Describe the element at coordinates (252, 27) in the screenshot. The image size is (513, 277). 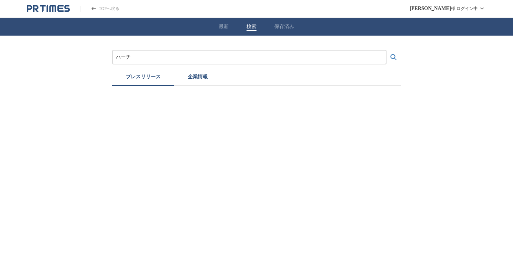
I see `button: 検索` at that location.